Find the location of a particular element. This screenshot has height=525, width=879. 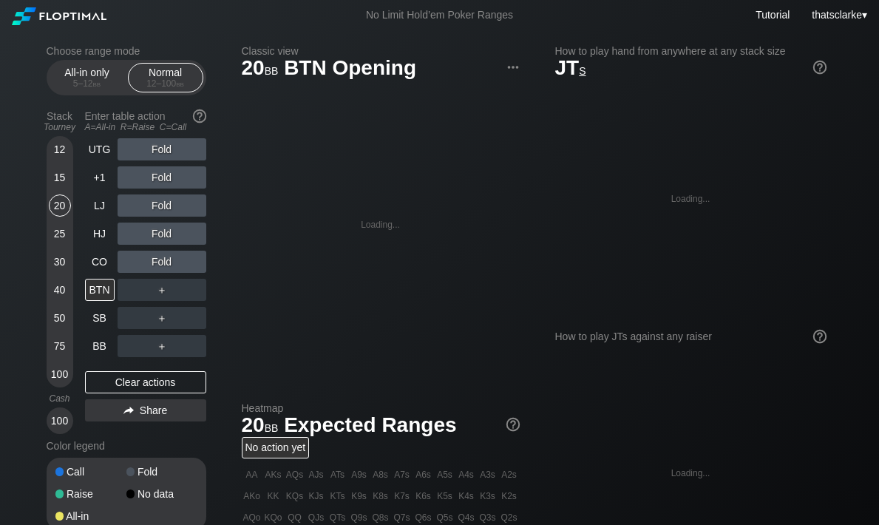

div: K7s is located at coordinates (402, 496).